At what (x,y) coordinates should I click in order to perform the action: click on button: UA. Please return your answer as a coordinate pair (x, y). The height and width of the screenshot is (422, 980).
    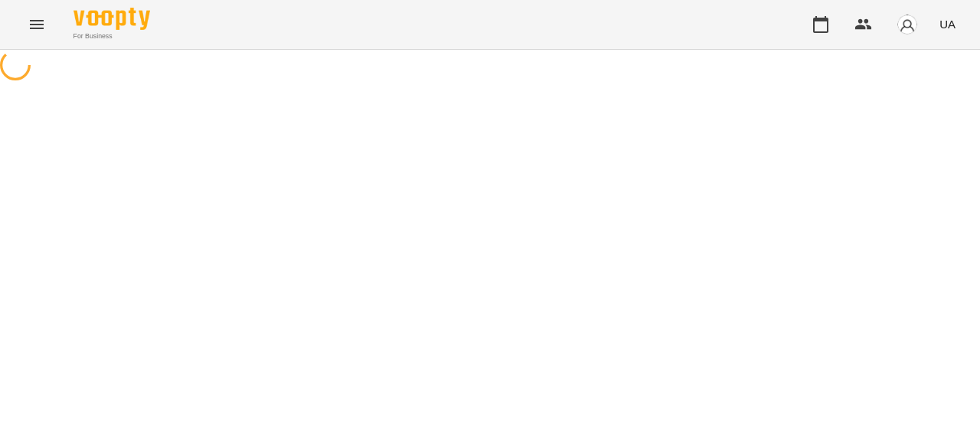
    Looking at the image, I should click on (947, 23).